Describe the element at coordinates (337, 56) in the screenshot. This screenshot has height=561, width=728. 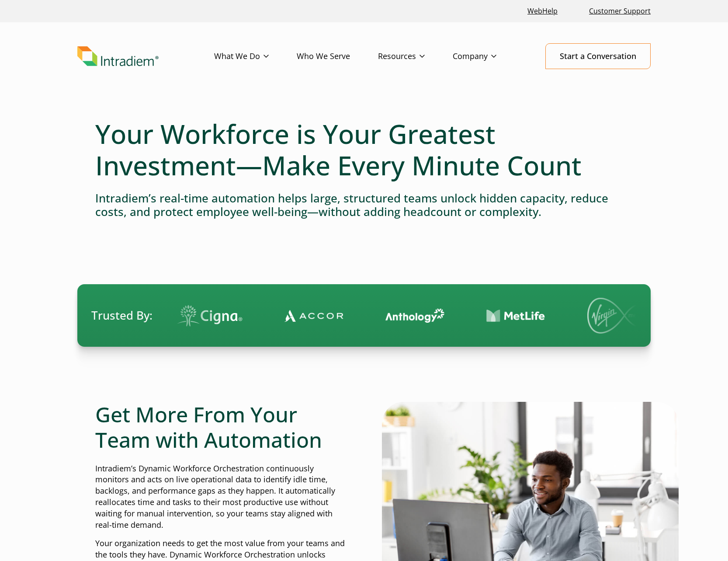
I see `a: Who We Serve` at that location.